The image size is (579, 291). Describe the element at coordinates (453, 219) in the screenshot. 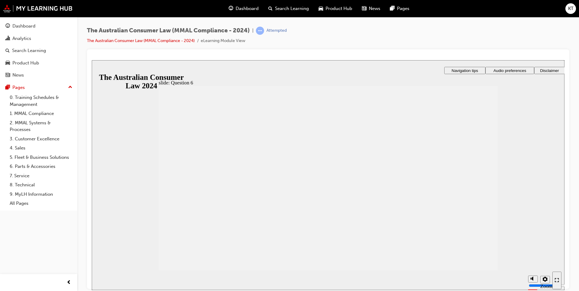

I see `button: Settings` at that location.